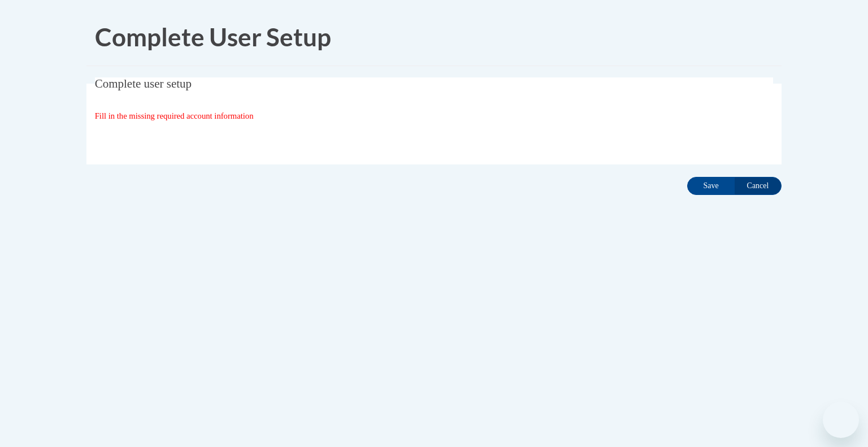 The width and height of the screenshot is (868, 447). I want to click on span: Complete user setup, so click(143, 83).